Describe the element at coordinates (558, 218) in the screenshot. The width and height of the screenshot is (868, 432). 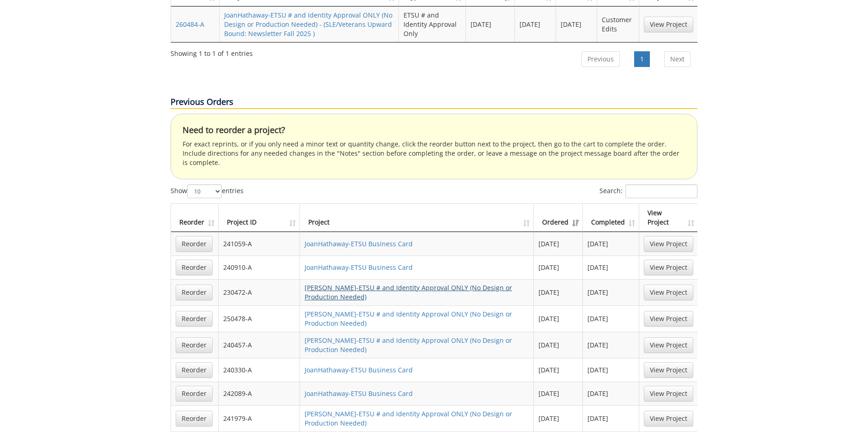
I see `th: Ordered: activate to sort column ascending` at that location.